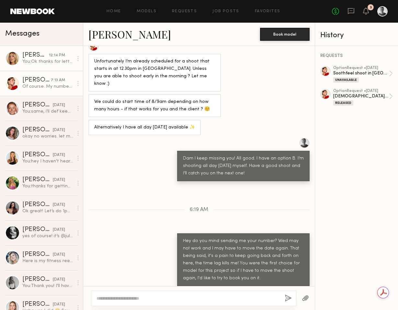 The width and height of the screenshot is (398, 310). I want to click on div: okay no worries. let me know if anything changes! :), so click(48, 136).